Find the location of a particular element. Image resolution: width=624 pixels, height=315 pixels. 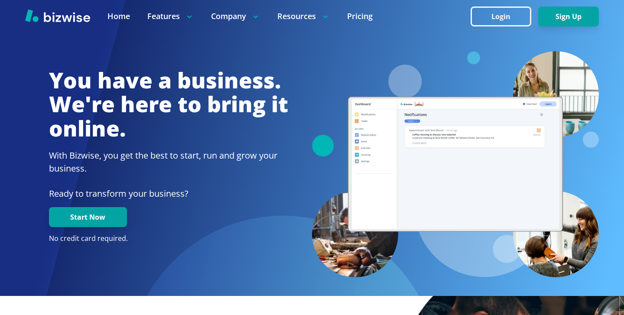

a: Pricing is located at coordinates (360, 16).